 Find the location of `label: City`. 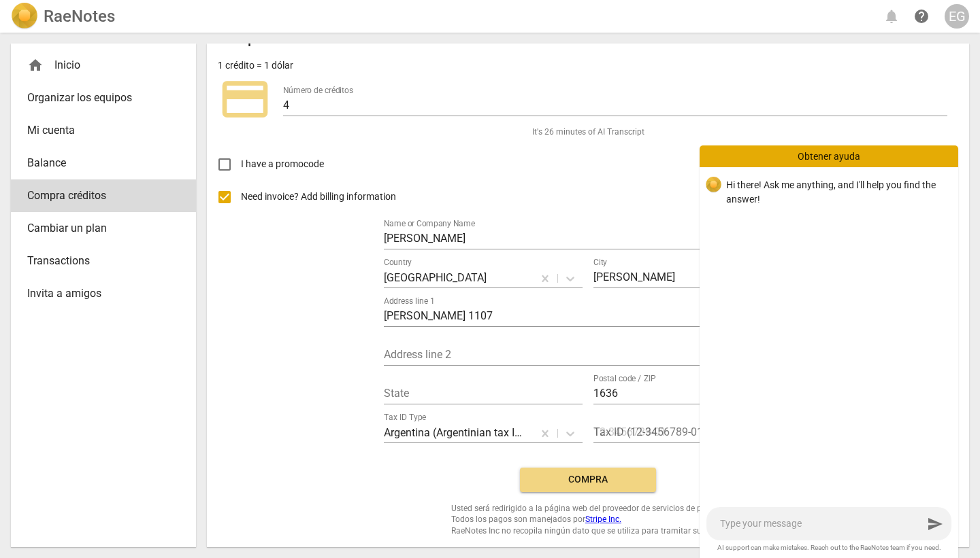

label: City is located at coordinates (600, 263).